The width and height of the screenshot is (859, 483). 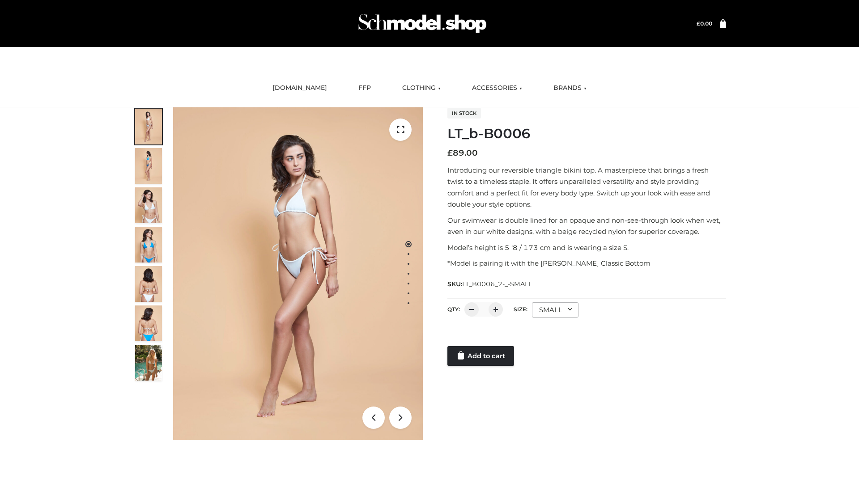 What do you see at coordinates (480, 356) in the screenshot?
I see `a: Add to cart` at bounding box center [480, 356].